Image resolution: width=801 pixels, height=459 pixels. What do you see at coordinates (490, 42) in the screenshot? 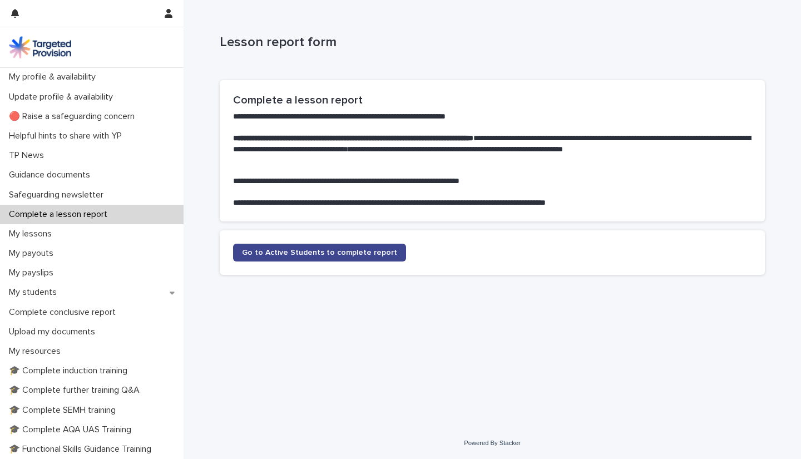
I see `p: Lesson report form` at bounding box center [490, 42].